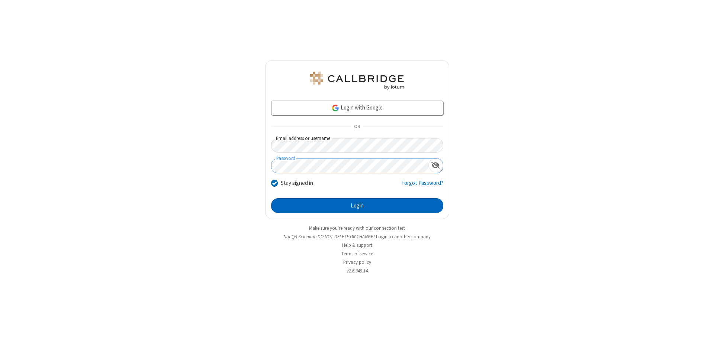 The height and width of the screenshot is (340, 714). What do you see at coordinates (357, 262) in the screenshot?
I see `a: Privacy policy` at bounding box center [357, 262].